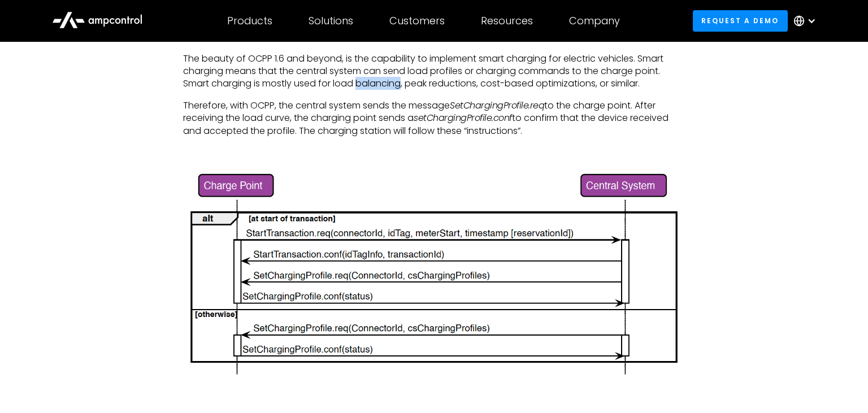 The width and height of the screenshot is (868, 413). What do you see at coordinates (331, 21) in the screenshot?
I see `div: Solutions` at bounding box center [331, 21].